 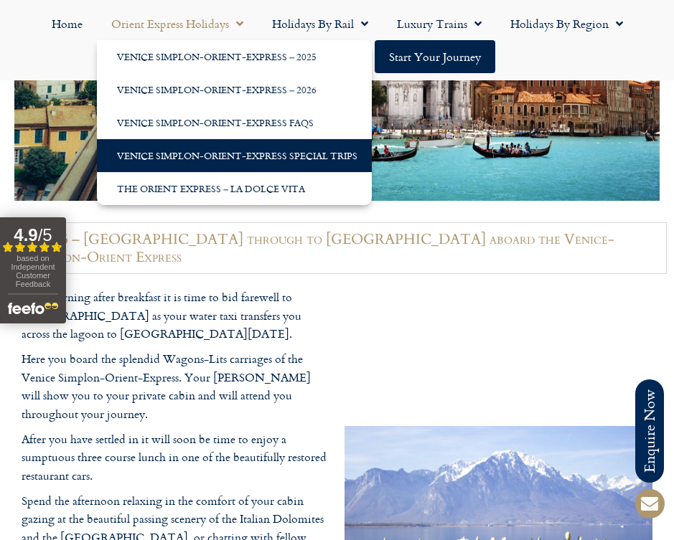 What do you see at coordinates (67, 24) in the screenshot?
I see `a: Home` at bounding box center [67, 24].